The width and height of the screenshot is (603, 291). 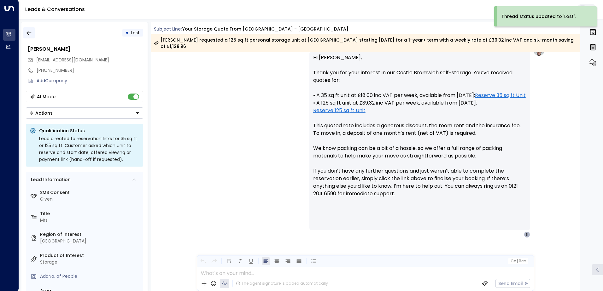 I want to click on div: AddCompany, so click(x=90, y=81).